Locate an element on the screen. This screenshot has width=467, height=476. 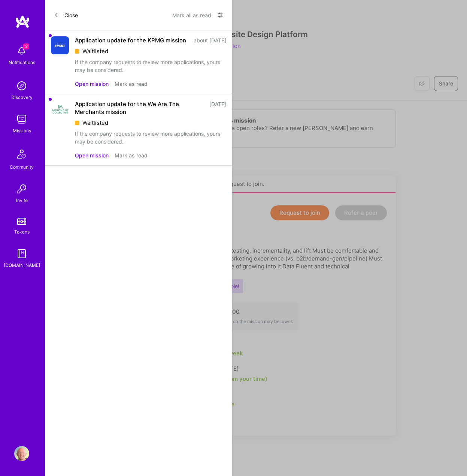
img: logo is located at coordinates (22, 21).